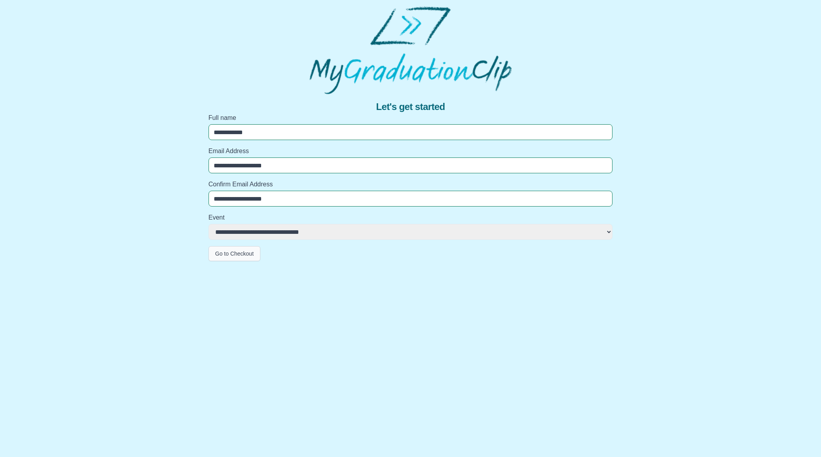 The image size is (821, 457). What do you see at coordinates (410, 50) in the screenshot?
I see `img: MyGraduationClip` at bounding box center [410, 50].